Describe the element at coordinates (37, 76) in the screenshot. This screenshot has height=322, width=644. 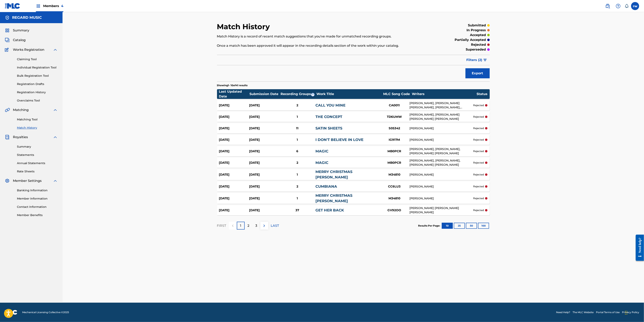
I see `a: Bulk Registration Tool` at that location.